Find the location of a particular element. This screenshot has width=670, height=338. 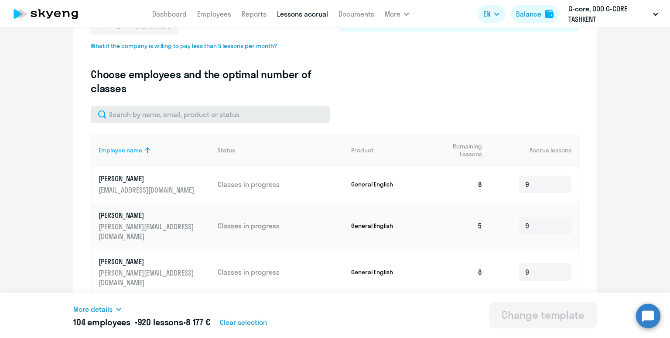

button: Change template is located at coordinates (543, 315).